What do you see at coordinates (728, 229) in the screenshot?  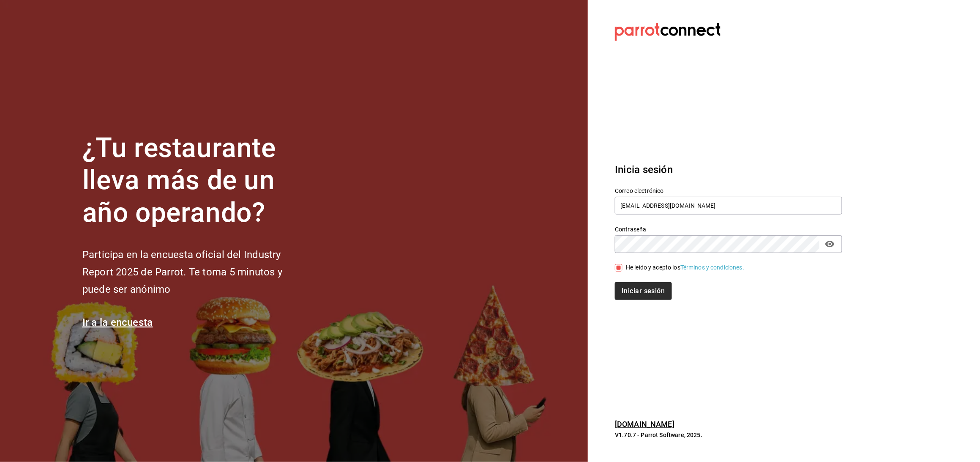 I see `label: Contraseña` at bounding box center [728, 229].